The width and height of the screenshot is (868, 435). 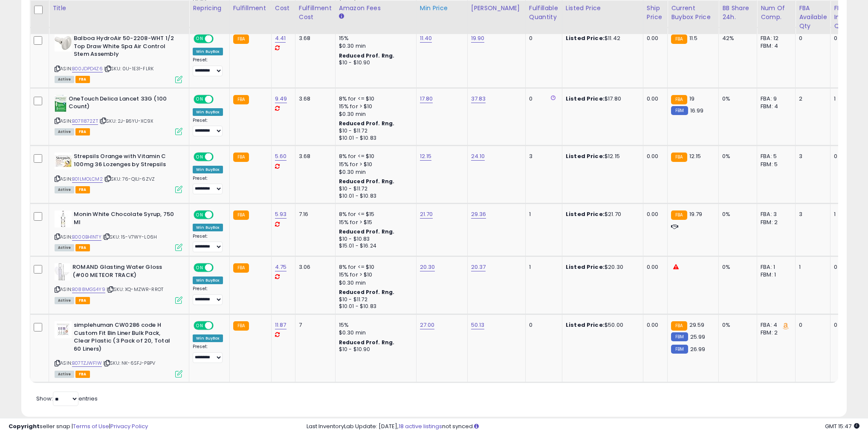 I want to click on div: Fulfillment Cost, so click(x=315, y=13).